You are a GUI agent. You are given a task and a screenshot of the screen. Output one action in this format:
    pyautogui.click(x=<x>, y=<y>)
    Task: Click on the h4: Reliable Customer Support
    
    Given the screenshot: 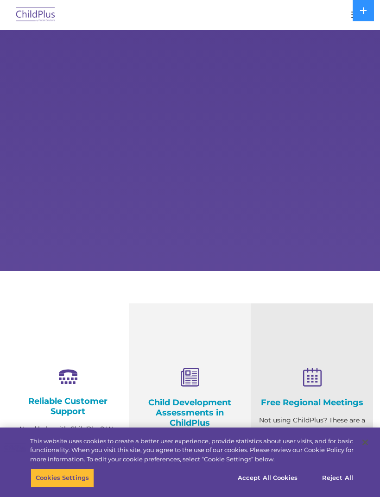 What is the action you would take?
    pyautogui.click(x=68, y=406)
    